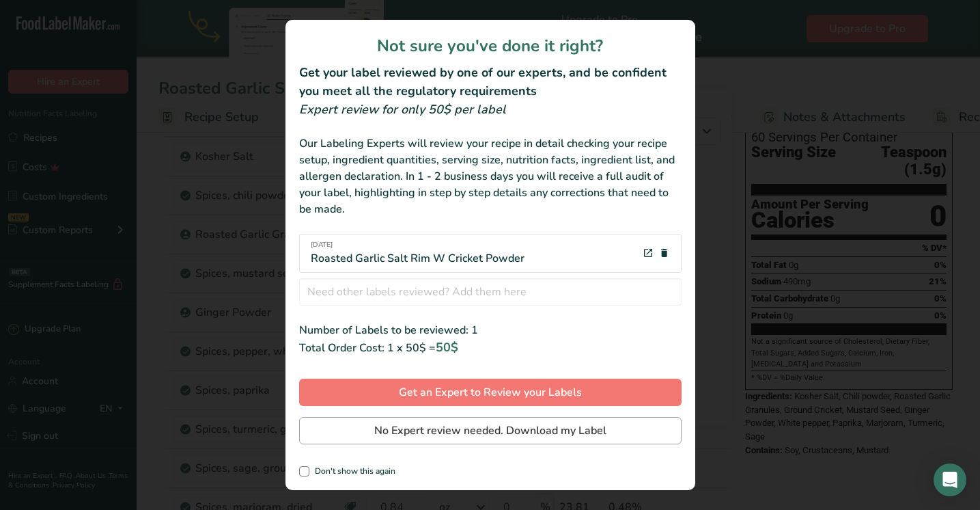  What do you see at coordinates (490, 46) in the screenshot?
I see `h1: Not sure you've done it right?` at bounding box center [490, 46].